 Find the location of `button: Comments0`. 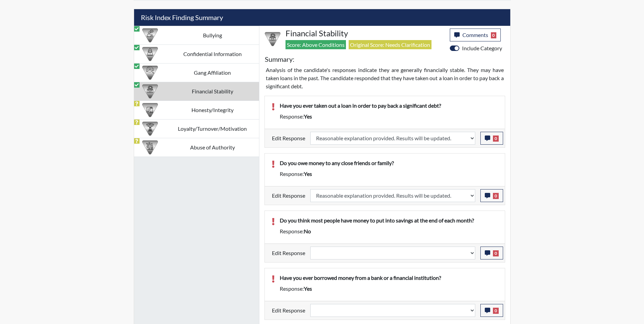

button: Comments0 is located at coordinates (475, 35).